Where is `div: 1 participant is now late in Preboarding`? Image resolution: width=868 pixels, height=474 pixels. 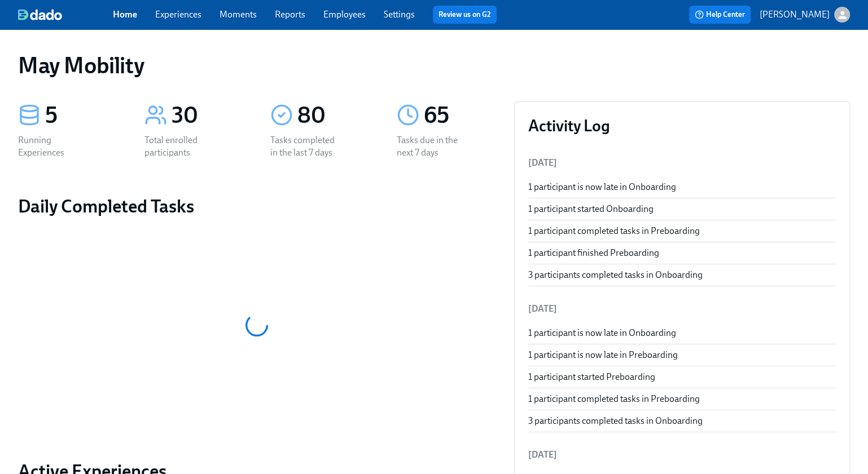
div: 1 participant is now late in Preboarding is located at coordinates (683, 355).